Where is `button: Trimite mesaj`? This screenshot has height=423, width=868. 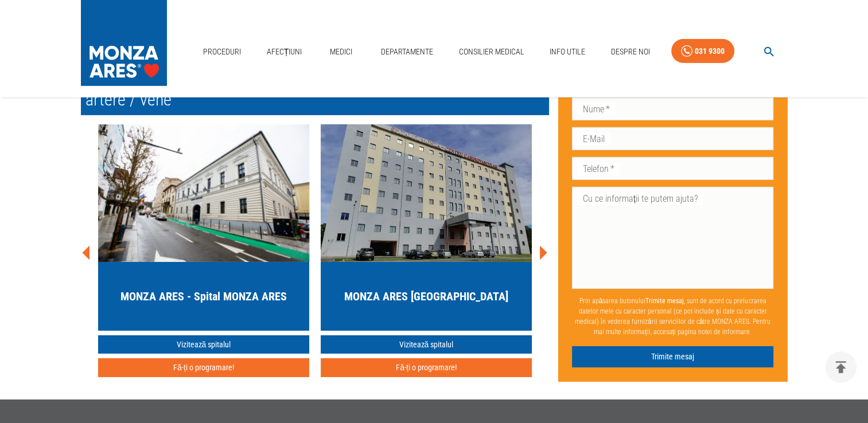
button: Trimite mesaj is located at coordinates (673, 357).